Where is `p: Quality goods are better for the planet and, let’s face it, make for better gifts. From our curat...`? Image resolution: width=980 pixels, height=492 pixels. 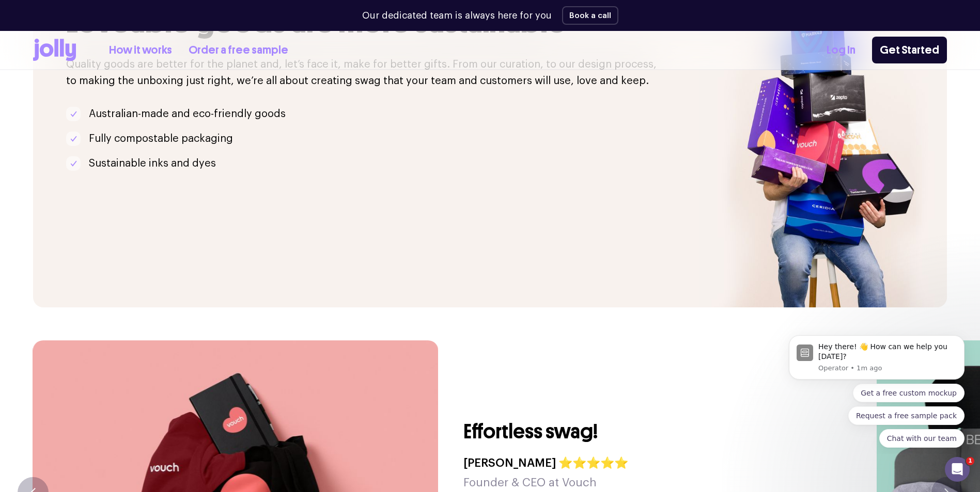 p: Quality goods are better for the planet and, let’s face it, make for better gifts. From our curat... is located at coordinates (366, 73).